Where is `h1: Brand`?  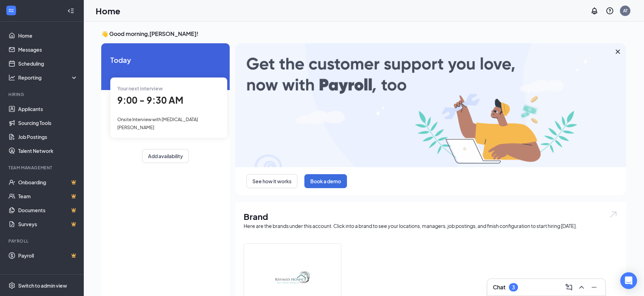
h1: Brand is located at coordinates (431, 217).